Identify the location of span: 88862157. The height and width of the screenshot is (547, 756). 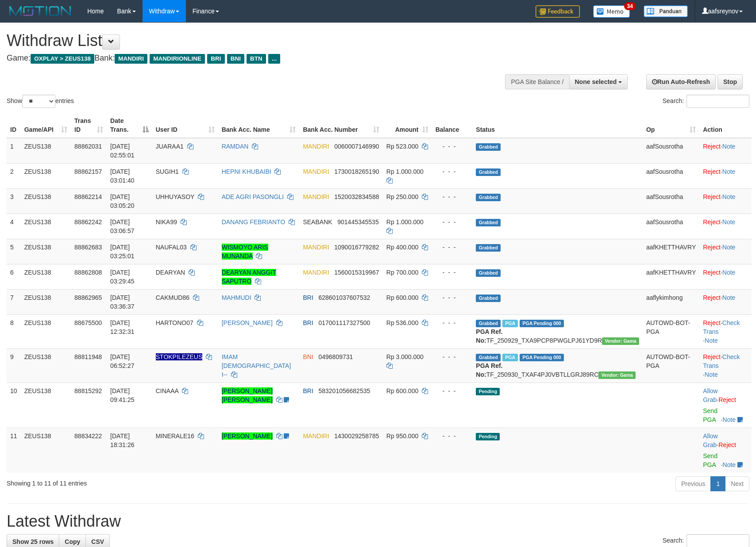
(88, 172).